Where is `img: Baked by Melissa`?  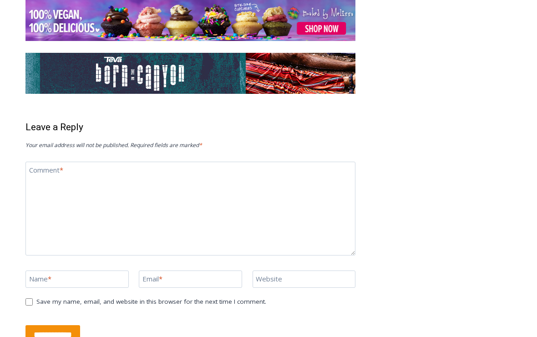
img: Baked by Melissa is located at coordinates (190, 21).